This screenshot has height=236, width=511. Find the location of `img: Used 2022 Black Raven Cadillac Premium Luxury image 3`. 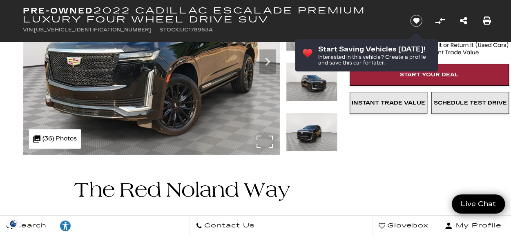

img: Used 2022 Black Raven Cadillac Premium Luxury image 3 is located at coordinates (312, 82).